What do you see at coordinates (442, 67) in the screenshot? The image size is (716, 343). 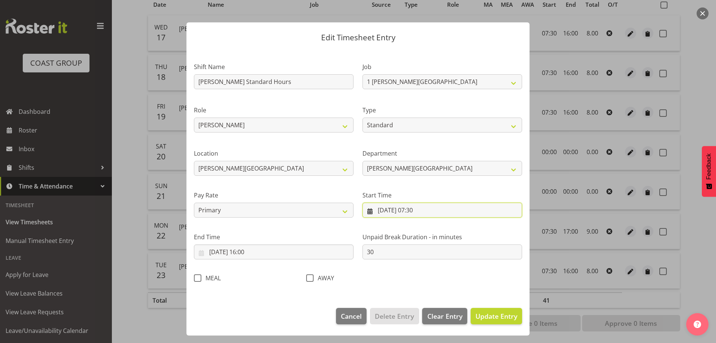 I see `label: Job` at bounding box center [442, 67].